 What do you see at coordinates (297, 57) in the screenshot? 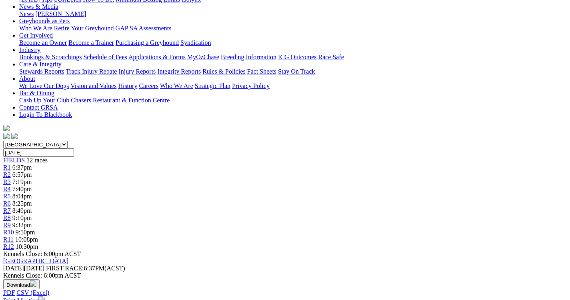
I see `a: ICG Outcomes` at bounding box center [297, 57].